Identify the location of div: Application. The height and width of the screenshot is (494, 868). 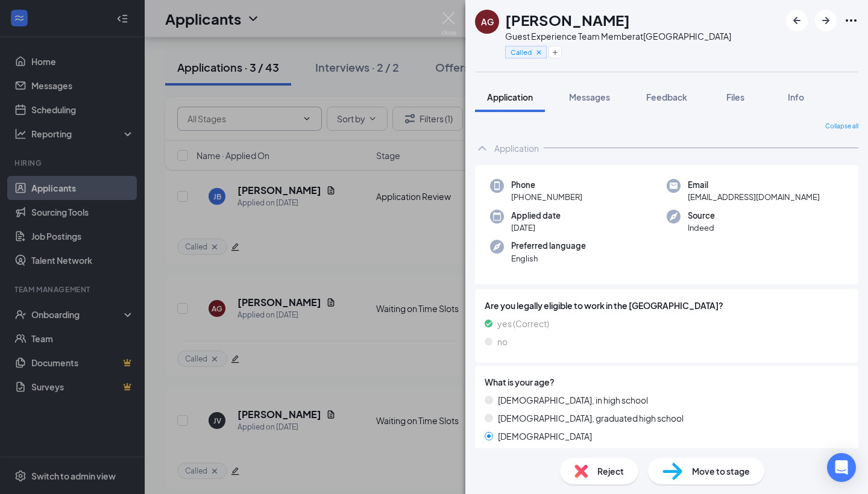
(516, 148).